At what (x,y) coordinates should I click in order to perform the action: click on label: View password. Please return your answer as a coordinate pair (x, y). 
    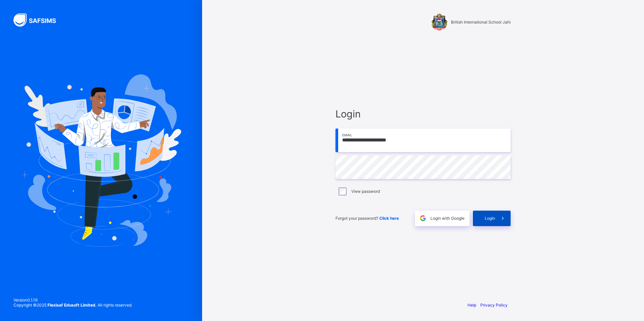
    Looking at the image, I should click on (366, 191).